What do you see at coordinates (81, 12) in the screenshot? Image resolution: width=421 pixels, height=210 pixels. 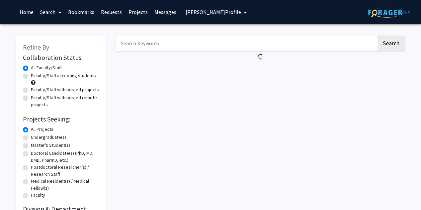 I see `a: Bookmarks` at bounding box center [81, 12].